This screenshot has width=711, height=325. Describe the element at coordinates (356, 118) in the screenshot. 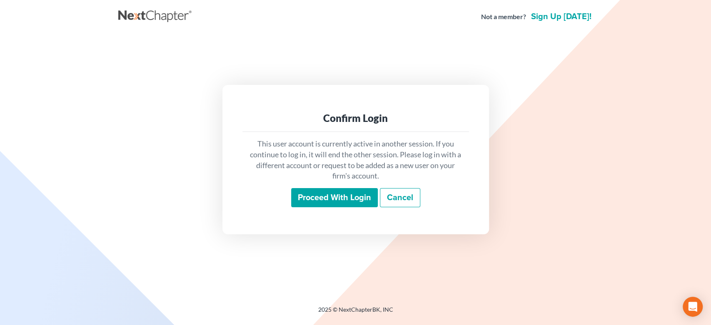

I see `div: Confirm Login` at that location.